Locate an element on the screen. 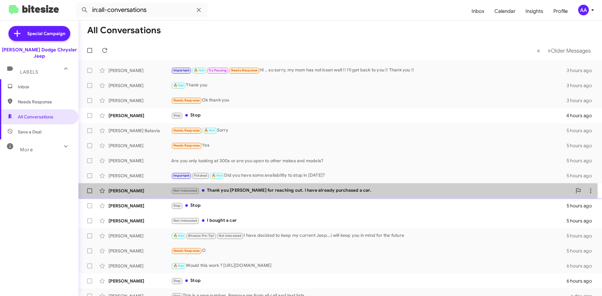  a: Insights is located at coordinates (534, 11).